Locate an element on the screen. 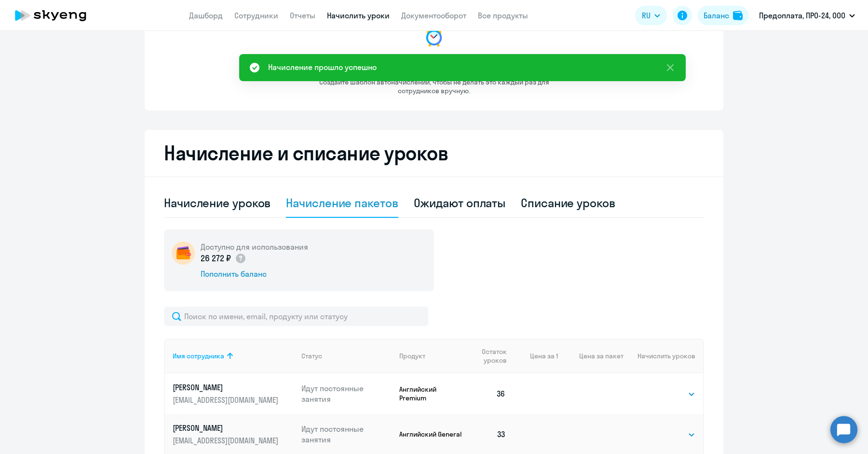 The image size is (868, 454). p: Английский Premium is located at coordinates (431, 393).